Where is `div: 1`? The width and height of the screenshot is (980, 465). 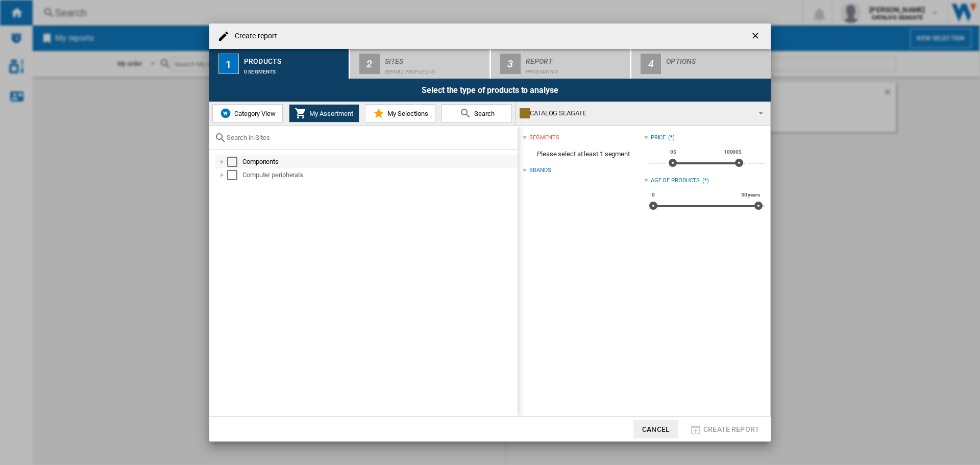 div: 1 is located at coordinates (228, 64).